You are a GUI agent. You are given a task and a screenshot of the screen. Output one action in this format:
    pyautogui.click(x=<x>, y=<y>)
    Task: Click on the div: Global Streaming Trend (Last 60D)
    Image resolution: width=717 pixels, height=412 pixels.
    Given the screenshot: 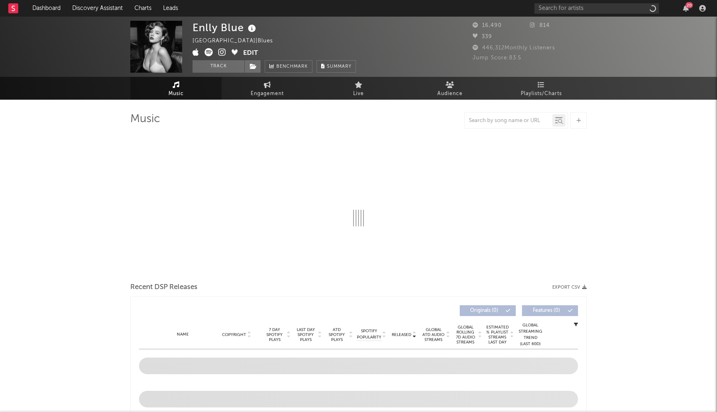 What is the action you would take?
    pyautogui.click(x=531, y=335)
    